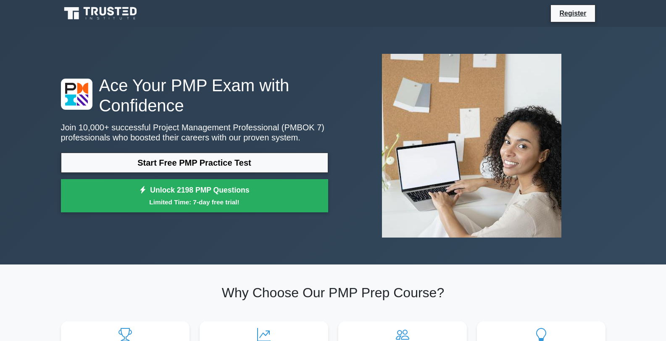 The width and height of the screenshot is (666, 341). What do you see at coordinates (194, 163) in the screenshot?
I see `a: Start Free PMP Practice Test` at bounding box center [194, 163].